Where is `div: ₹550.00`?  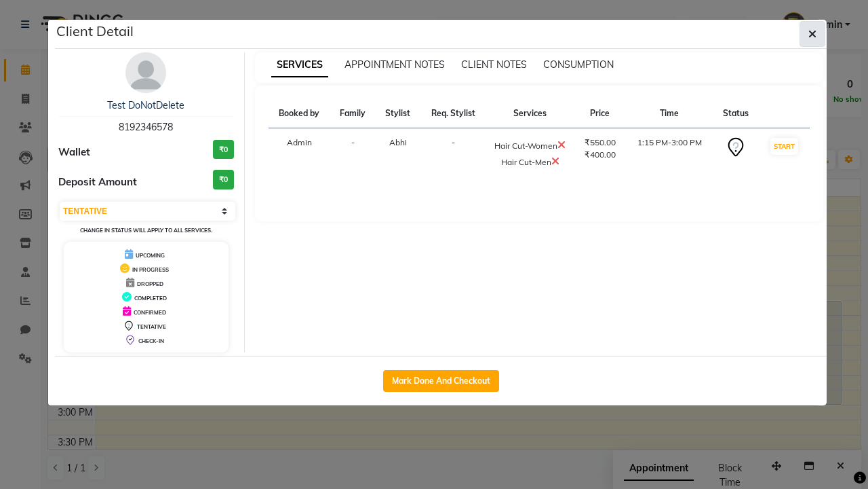 div: ₹550.00 is located at coordinates (600, 143).